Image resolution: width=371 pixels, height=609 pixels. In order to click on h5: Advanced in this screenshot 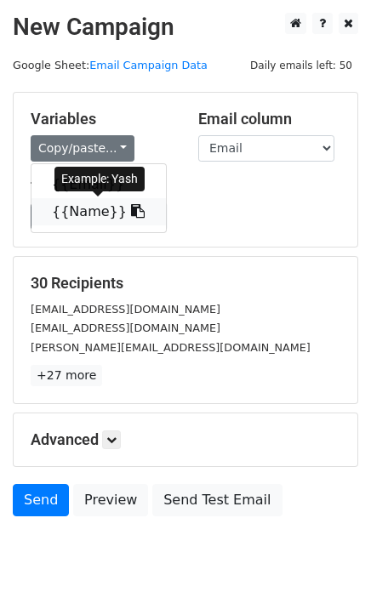, I will do `click(185, 440)`.